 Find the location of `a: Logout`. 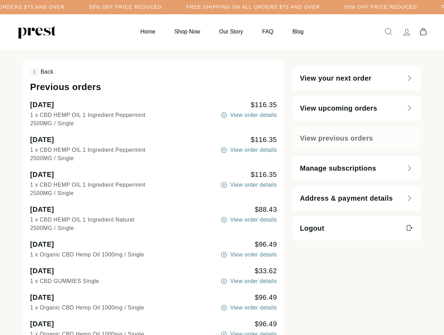

a: Logout is located at coordinates (357, 228).